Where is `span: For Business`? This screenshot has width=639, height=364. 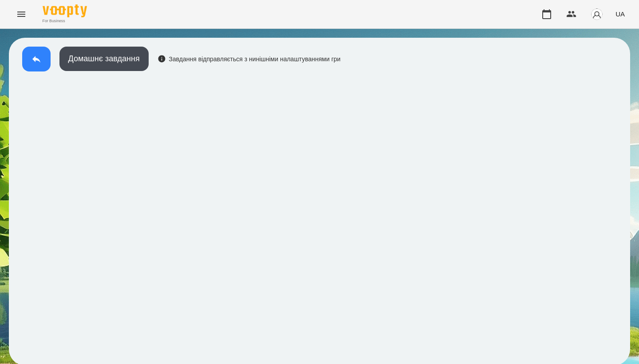
span: For Business is located at coordinates (65, 21).